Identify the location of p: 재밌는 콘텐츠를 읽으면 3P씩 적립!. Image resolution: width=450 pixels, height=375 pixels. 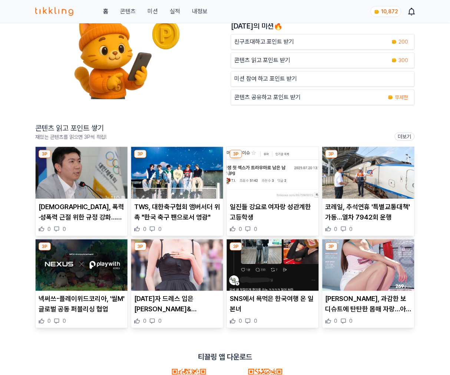
(71, 137).